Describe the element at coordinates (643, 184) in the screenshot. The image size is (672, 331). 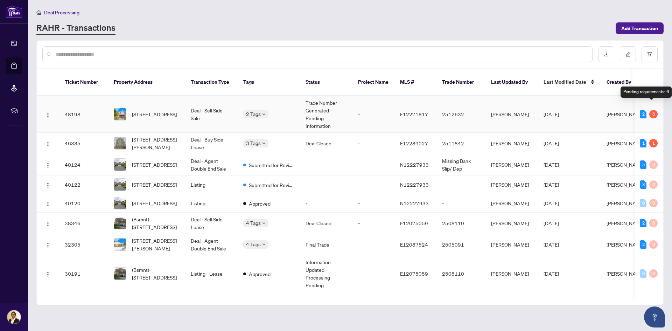
I see `div: 3` at that location.